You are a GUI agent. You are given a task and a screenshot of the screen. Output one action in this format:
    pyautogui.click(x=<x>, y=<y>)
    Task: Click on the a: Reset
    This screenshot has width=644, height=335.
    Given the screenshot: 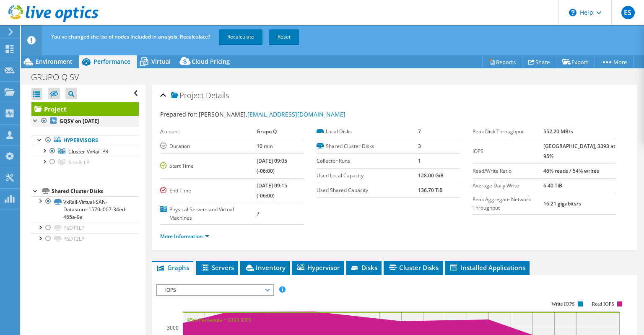 What is the action you would take?
    pyautogui.click(x=284, y=37)
    